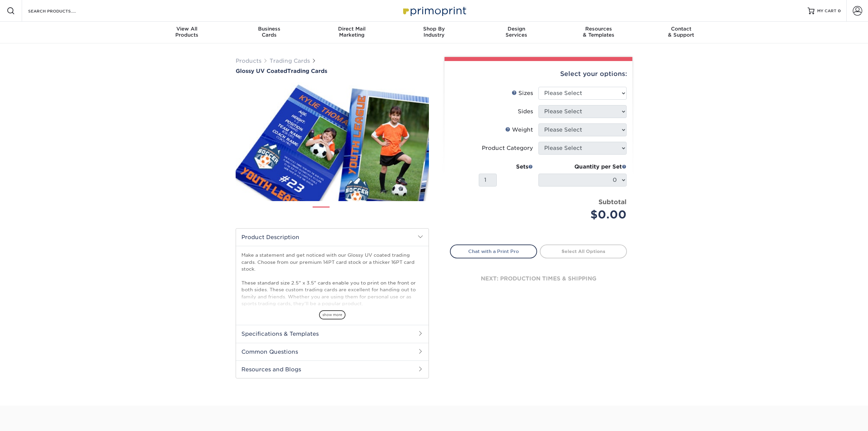 Image resolution: width=868 pixels, height=431 pixels. Describe the element at coordinates (494, 251) in the screenshot. I see `a: Chat with a Print Pro` at that location.